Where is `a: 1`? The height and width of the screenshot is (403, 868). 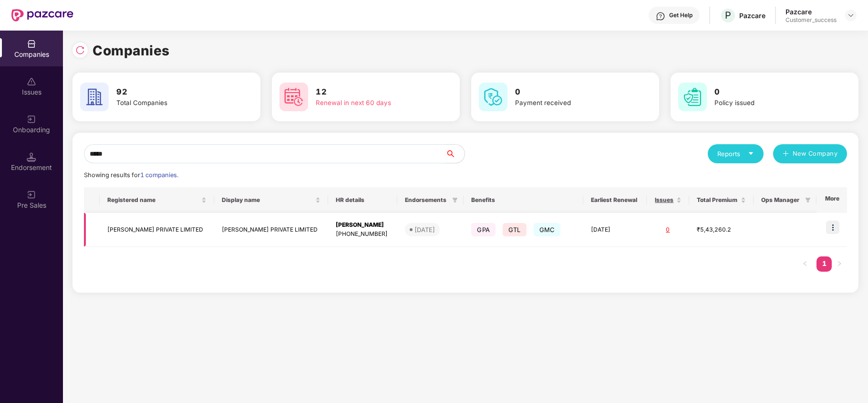
a: 1 is located at coordinates (824, 263).